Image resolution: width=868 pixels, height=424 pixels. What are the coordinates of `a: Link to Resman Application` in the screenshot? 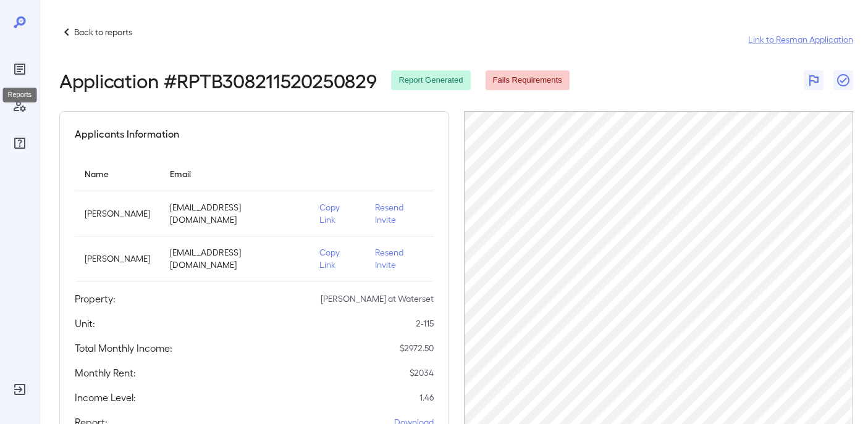 It's located at (801, 39).